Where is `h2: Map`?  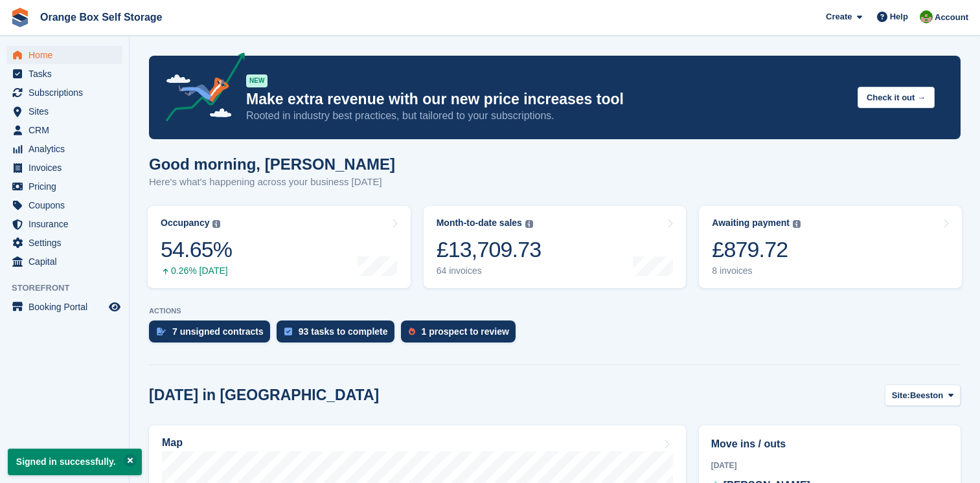
h2: Map is located at coordinates (172, 443).